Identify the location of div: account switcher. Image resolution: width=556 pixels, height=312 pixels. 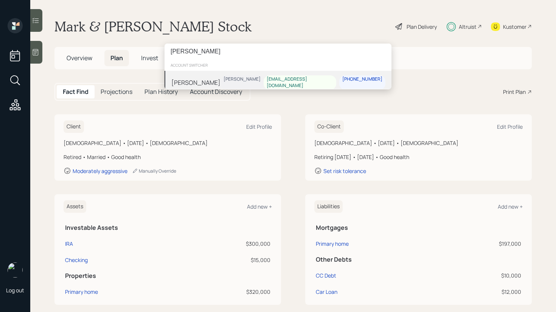
(278, 65).